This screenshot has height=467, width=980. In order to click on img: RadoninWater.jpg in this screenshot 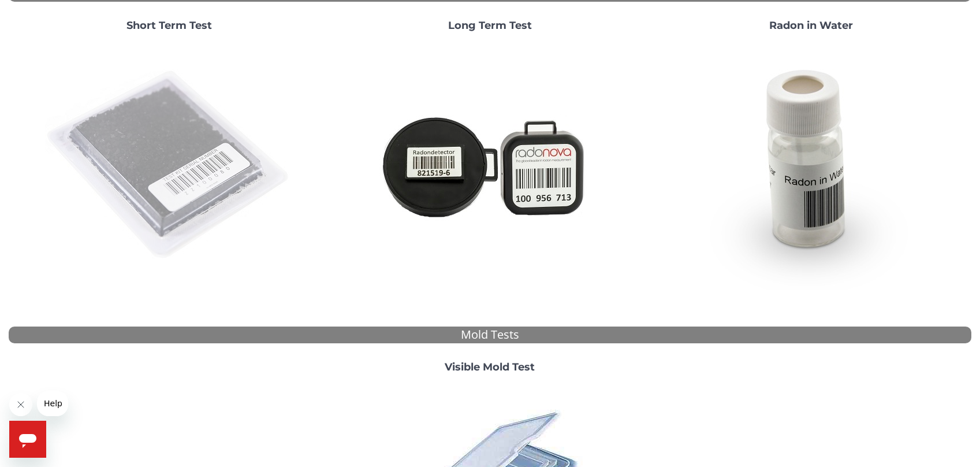, I will do `click(811, 165)`.